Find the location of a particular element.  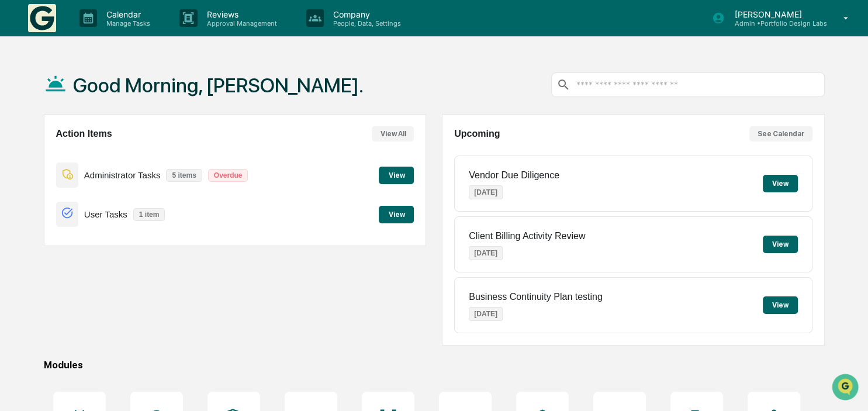

span: Pylon is located at coordinates (129, 202).